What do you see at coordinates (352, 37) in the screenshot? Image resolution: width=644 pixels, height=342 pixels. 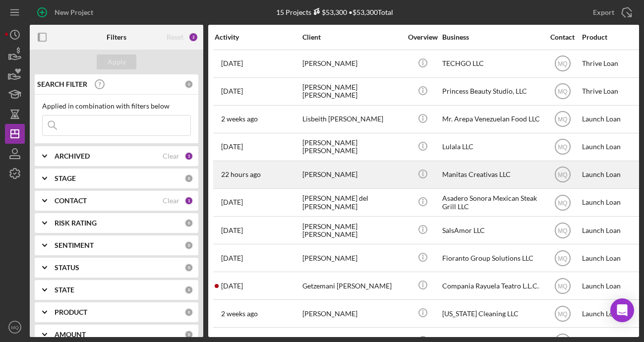 I see `div: Client` at bounding box center [352, 37].